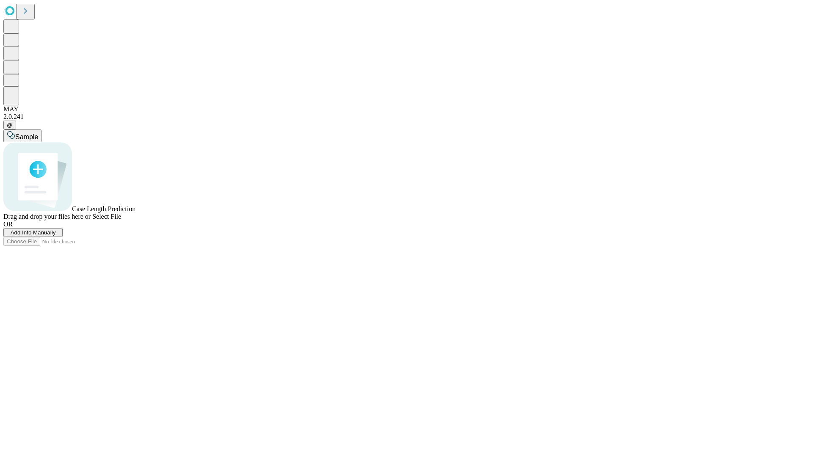 This screenshot has width=813, height=457. Describe the element at coordinates (33, 232) in the screenshot. I see `span: Add Info Manually` at that location.